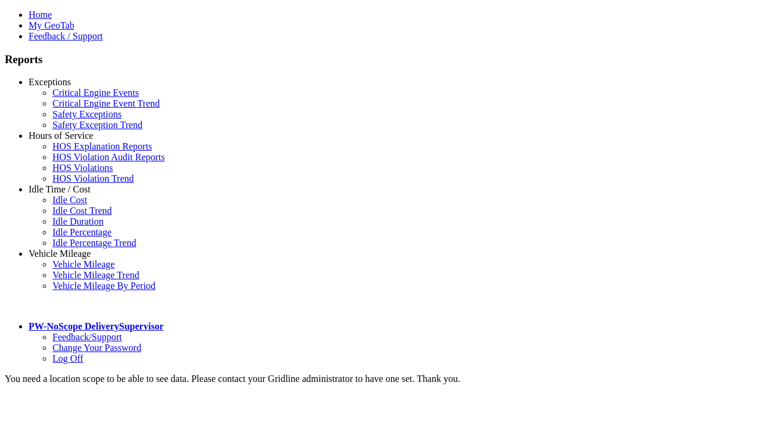 This screenshot has width=763, height=429. I want to click on a: HOS Explanation Reports, so click(102, 146).